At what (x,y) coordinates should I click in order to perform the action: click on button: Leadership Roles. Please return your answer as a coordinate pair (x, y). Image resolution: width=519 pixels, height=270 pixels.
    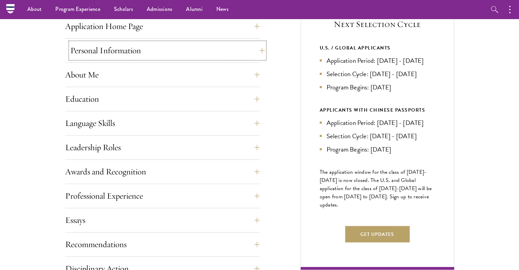
    Looking at the image, I should click on (162, 147).